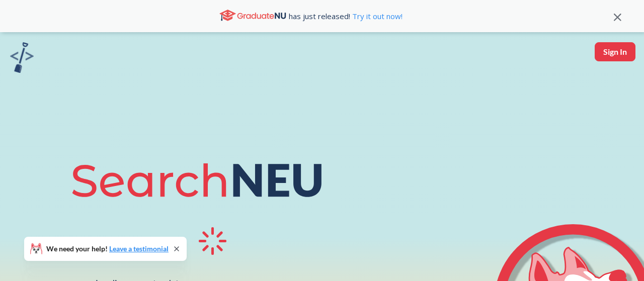 This screenshot has width=644, height=281. Describe the element at coordinates (107, 249) in the screenshot. I see `span: We need your help!` at that location.